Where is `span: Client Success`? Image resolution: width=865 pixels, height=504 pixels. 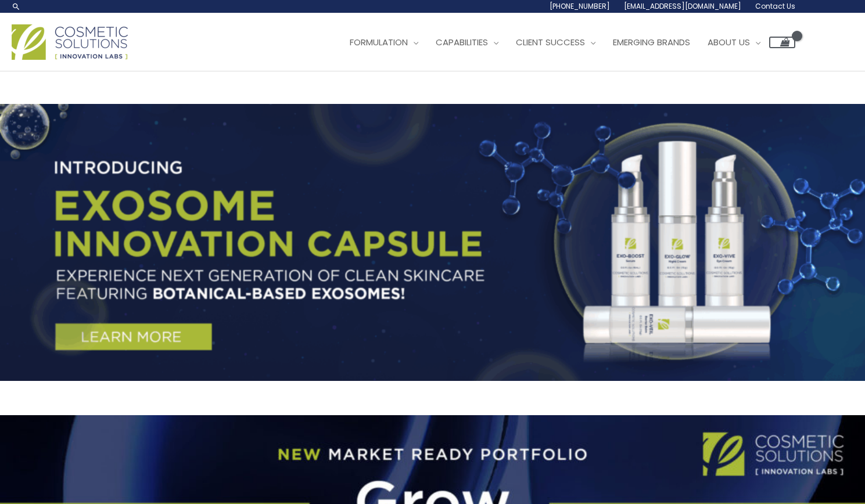
span: Client Success is located at coordinates (550, 42).